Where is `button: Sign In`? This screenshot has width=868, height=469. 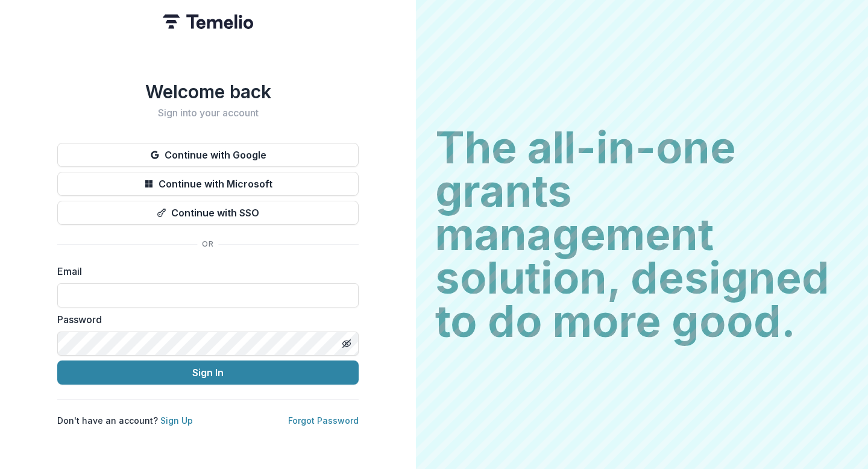
button: Sign In is located at coordinates (208, 372).